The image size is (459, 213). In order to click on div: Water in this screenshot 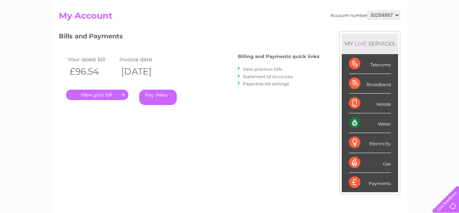, I will do `click(370, 123)`.